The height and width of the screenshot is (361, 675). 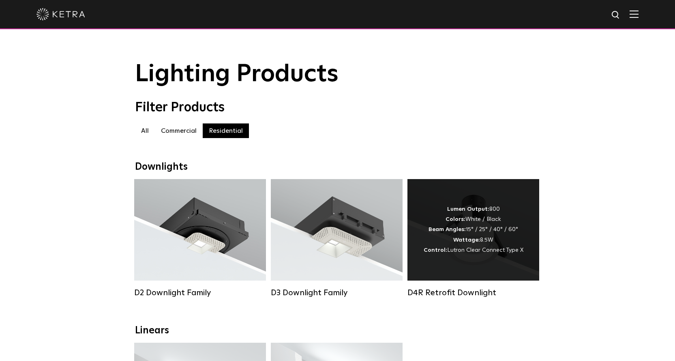 What do you see at coordinates (474, 230) in the screenshot?
I see `div: 800 White / Black 15° / 25° / 40° / 60° 8.5W` at bounding box center [474, 230].